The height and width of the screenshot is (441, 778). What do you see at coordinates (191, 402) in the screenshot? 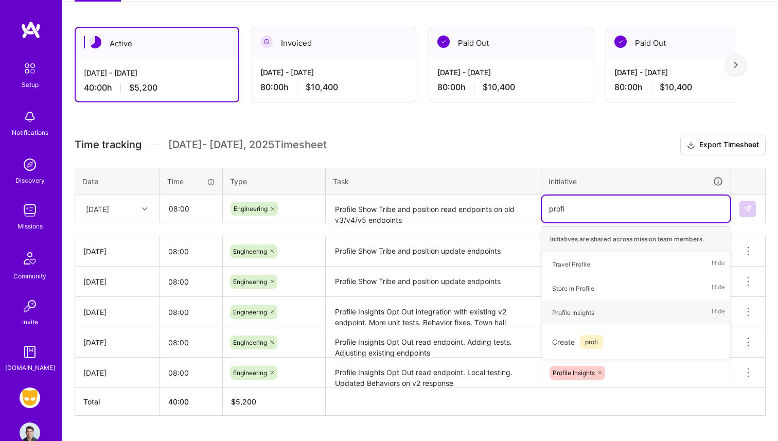
I see `th: 40:00` at bounding box center [191, 402].